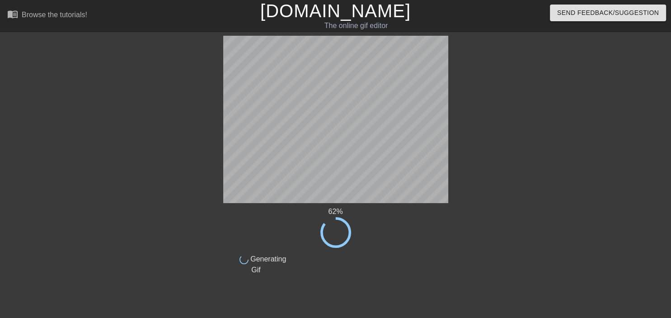 This screenshot has width=671, height=318. Describe the element at coordinates (13, 14) in the screenshot. I see `span: menu_book` at that location.